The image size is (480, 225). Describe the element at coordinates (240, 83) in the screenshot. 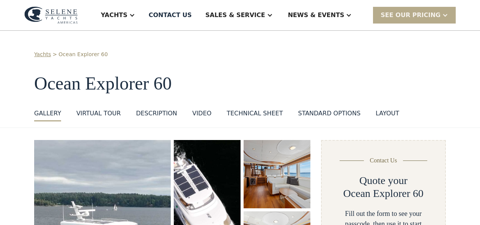

I see `h1: Ocean Explorer 60` at that location.